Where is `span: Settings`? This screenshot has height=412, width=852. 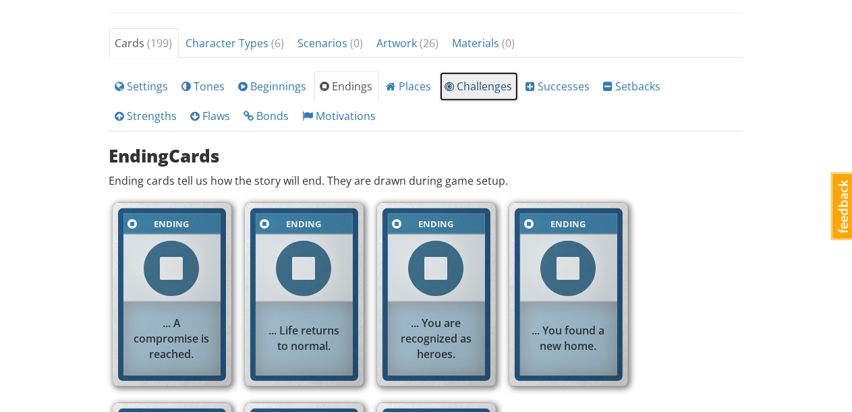 span: Settings is located at coordinates (142, 86).